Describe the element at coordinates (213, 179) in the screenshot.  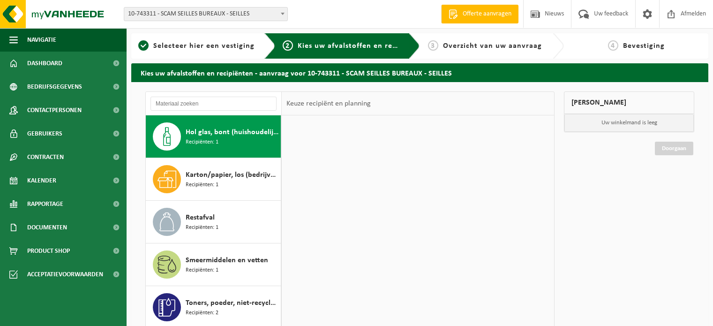
I see `button: Karton/papier, los (bedrijven) Recipiënten: 1` at that location.